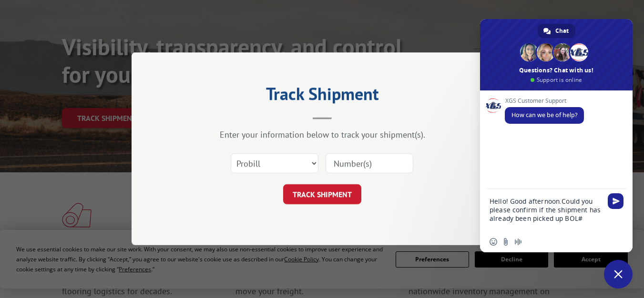 The height and width of the screenshot is (298, 644). I want to click on span: XGS Customer Support, so click(545, 101).